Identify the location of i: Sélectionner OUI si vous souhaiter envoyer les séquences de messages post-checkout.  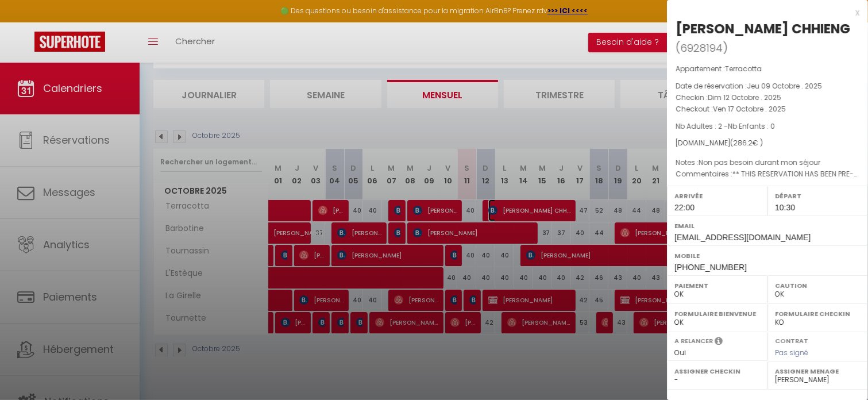
(718, 342).